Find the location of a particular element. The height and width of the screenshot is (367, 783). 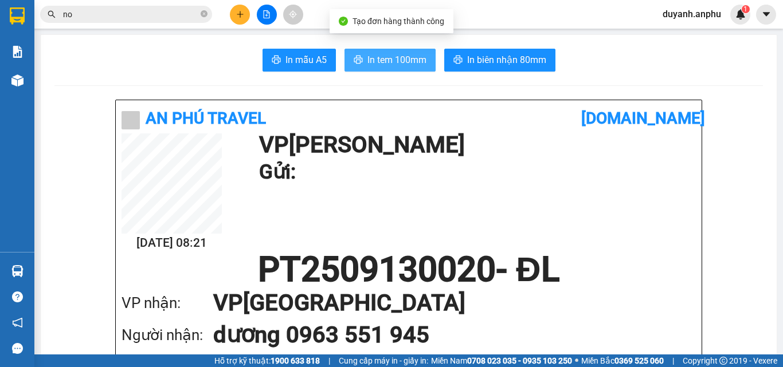

span: close-circle is located at coordinates (204, 14).